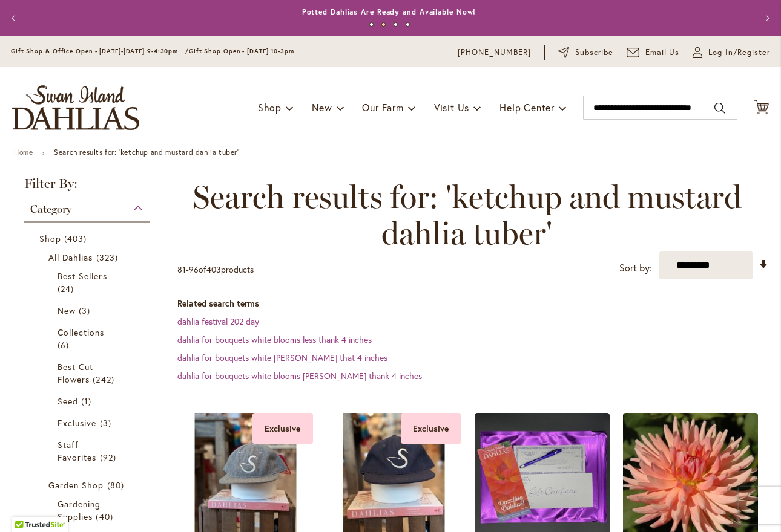 The height and width of the screenshot is (532, 781). I want to click on span: Gardening Supplies, so click(79, 511).